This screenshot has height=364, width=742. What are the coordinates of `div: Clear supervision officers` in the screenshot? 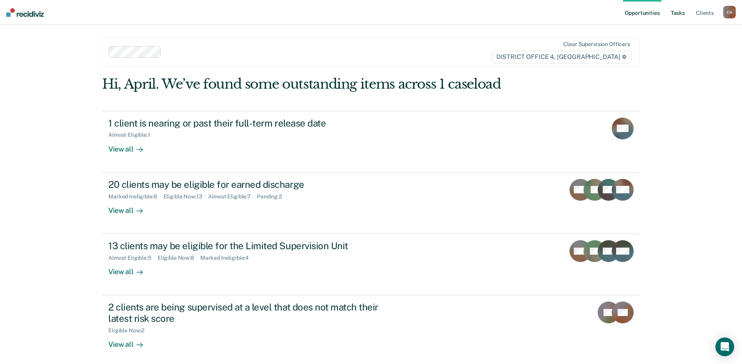 It's located at (596, 44).